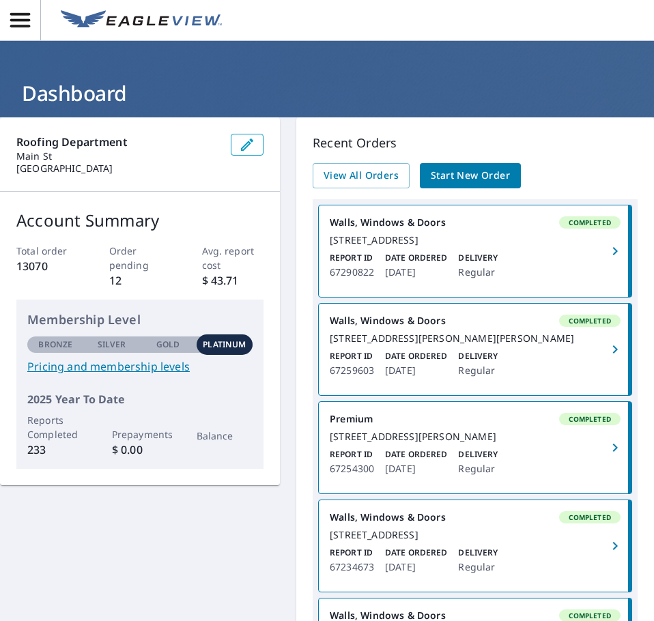  I want to click on a: Start New Order, so click(470, 175).